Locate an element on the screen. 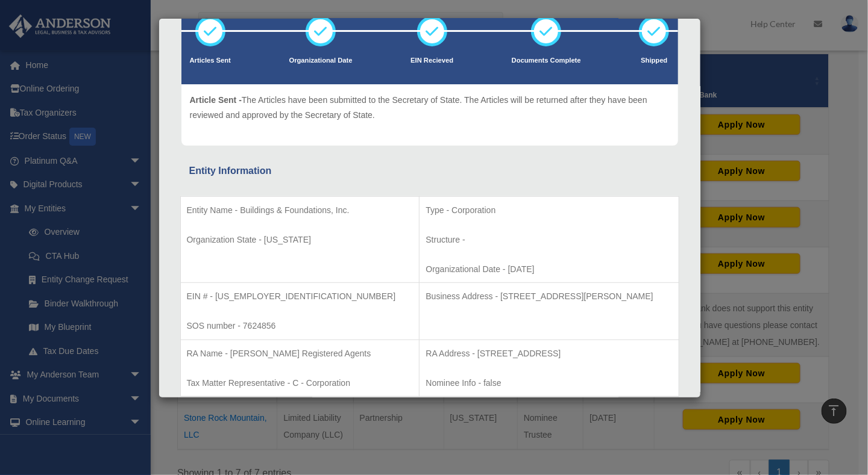 The height and width of the screenshot is (475, 868). span: Article Sent - is located at coordinates (216, 100).